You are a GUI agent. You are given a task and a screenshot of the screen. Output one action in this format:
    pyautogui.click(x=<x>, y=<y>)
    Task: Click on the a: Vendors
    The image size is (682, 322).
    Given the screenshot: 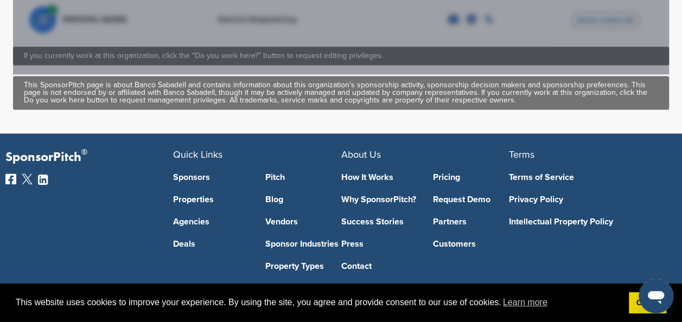 What is the action you would take?
    pyautogui.click(x=303, y=222)
    